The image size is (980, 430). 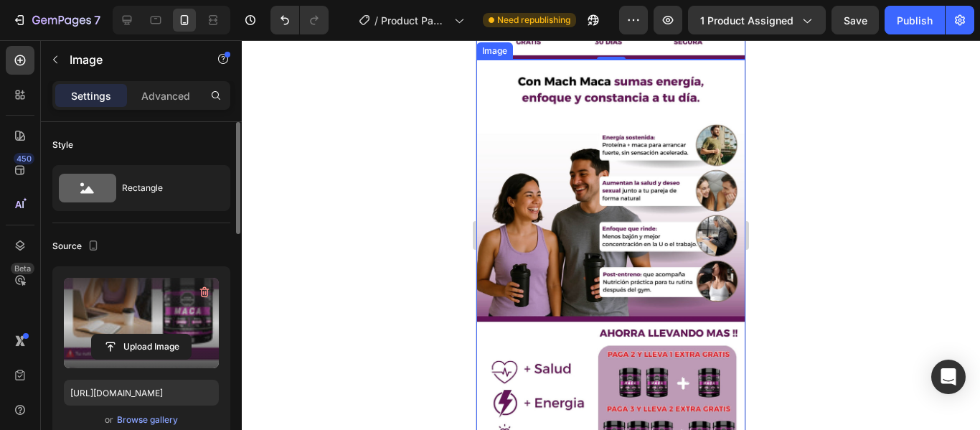 What do you see at coordinates (109, 420) in the screenshot?
I see `span: or` at bounding box center [109, 420].